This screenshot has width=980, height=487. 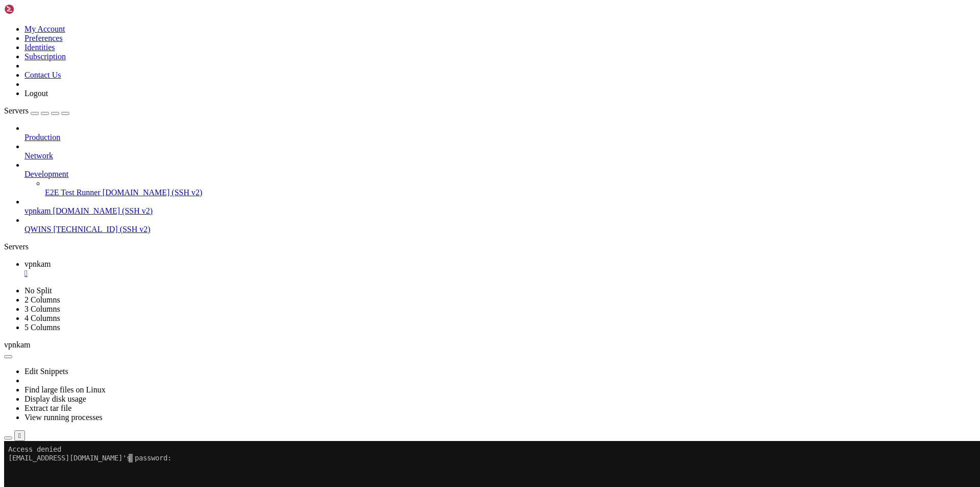 I want to click on a: My Account, so click(x=45, y=28).